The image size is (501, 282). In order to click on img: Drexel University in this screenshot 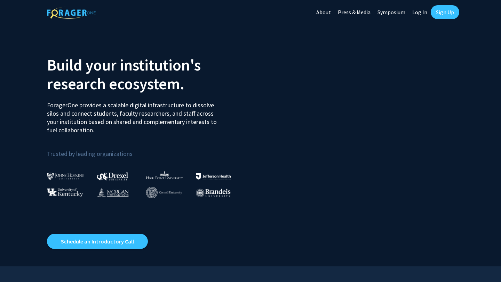, I will do `click(112, 176)`.